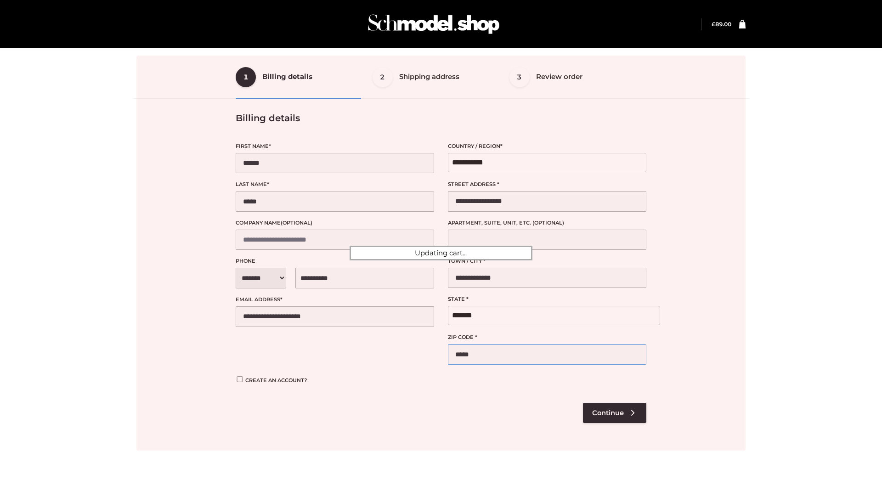 This screenshot has height=496, width=882. I want to click on bdi: 89.00, so click(721, 24).